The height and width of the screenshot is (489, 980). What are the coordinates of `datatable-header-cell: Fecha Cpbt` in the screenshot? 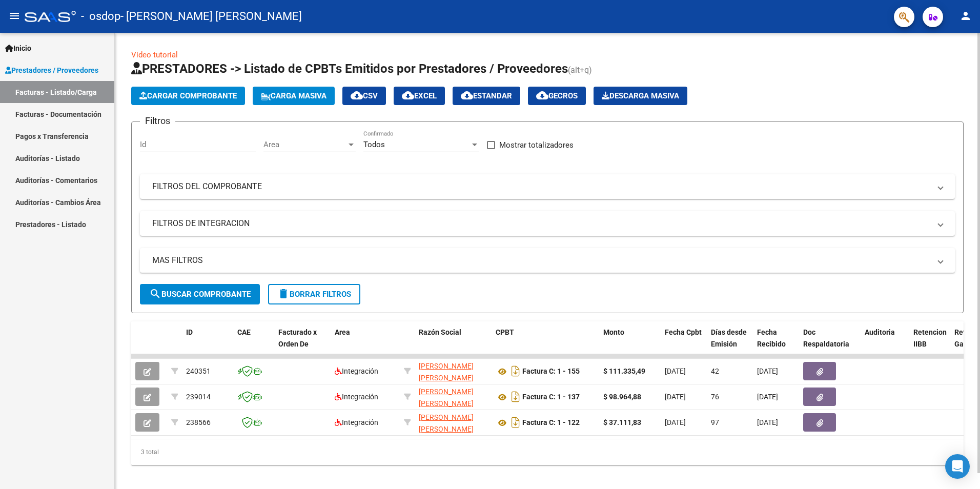 It's located at (684, 344).